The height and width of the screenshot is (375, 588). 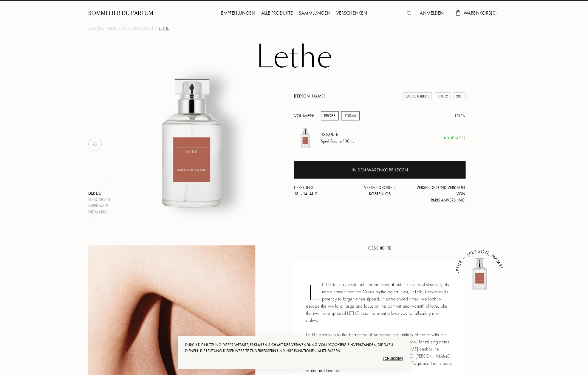 What do you see at coordinates (100, 206) in the screenshot?
I see `div: Merkmale` at bounding box center [100, 206].